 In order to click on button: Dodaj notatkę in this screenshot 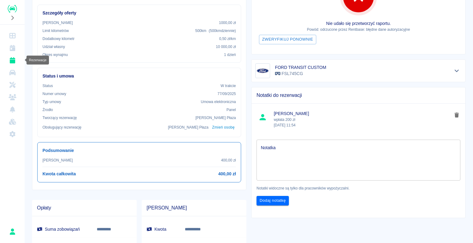, I will do `click(273, 201)`.